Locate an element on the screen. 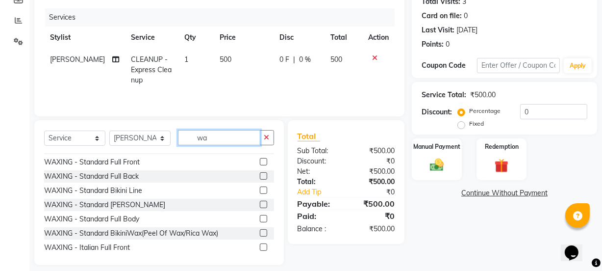  div: Sub Total: is located at coordinates (318, 151).